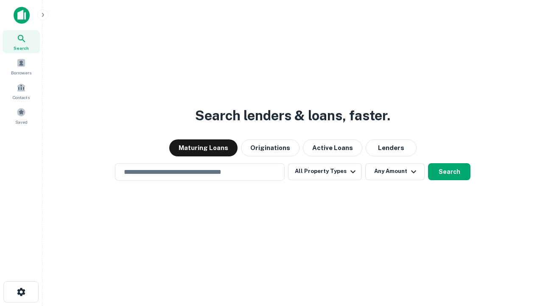 Image resolution: width=543 pixels, height=306 pixels. What do you see at coordinates (21, 115) in the screenshot?
I see `a: Saved` at bounding box center [21, 115].